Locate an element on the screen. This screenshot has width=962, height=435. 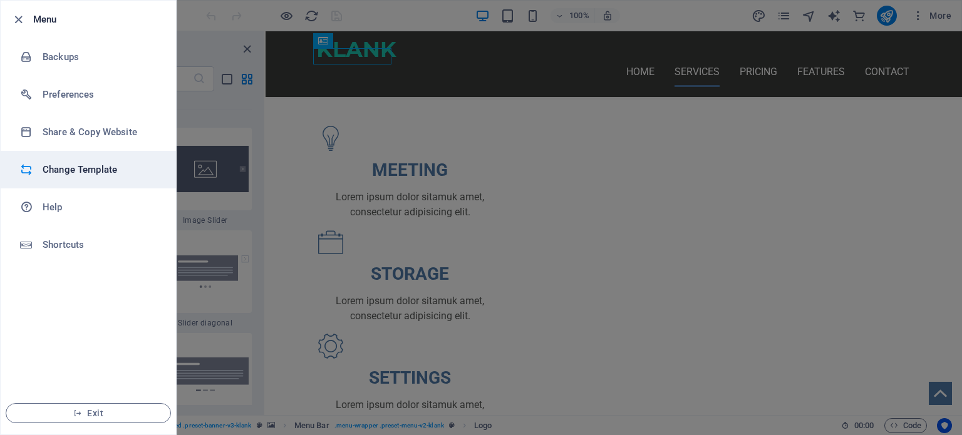
h6: Shortcuts is located at coordinates (100, 245).